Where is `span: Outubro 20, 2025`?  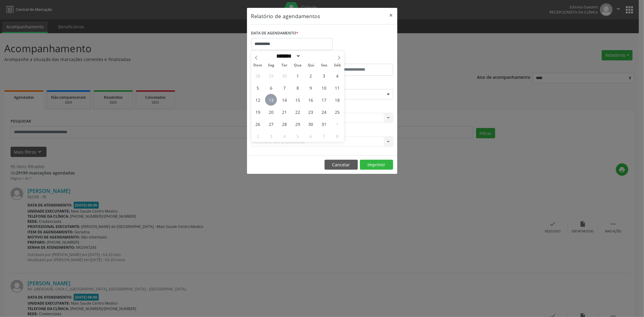 span: Outubro 20, 2025 is located at coordinates (271, 112).